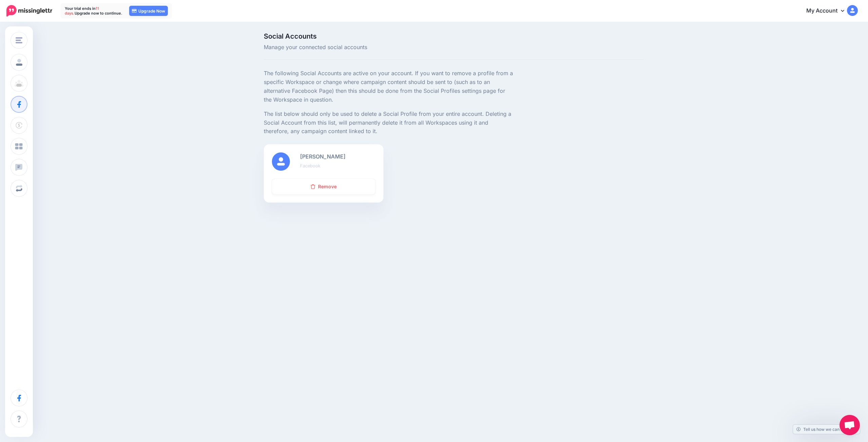 This screenshot has width=868, height=442. What do you see at coordinates (281, 162) in the screenshot?
I see `img: user_default_image.png` at bounding box center [281, 162].